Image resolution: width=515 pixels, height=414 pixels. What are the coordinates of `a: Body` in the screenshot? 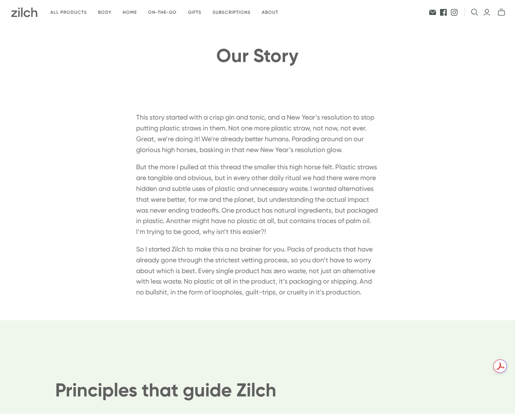 It's located at (105, 12).